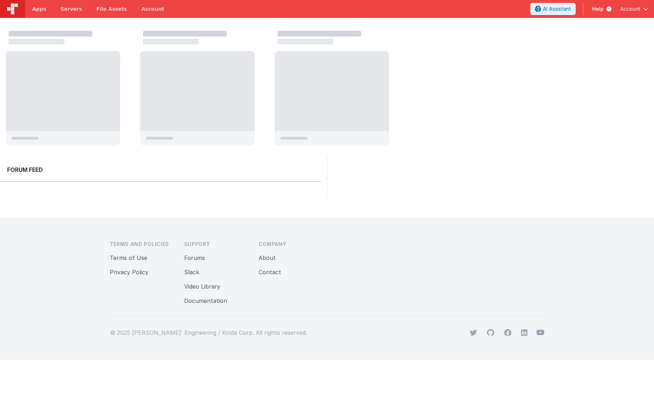 The width and height of the screenshot is (654, 396). Describe the element at coordinates (267, 258) in the screenshot. I see `button: About` at that location.